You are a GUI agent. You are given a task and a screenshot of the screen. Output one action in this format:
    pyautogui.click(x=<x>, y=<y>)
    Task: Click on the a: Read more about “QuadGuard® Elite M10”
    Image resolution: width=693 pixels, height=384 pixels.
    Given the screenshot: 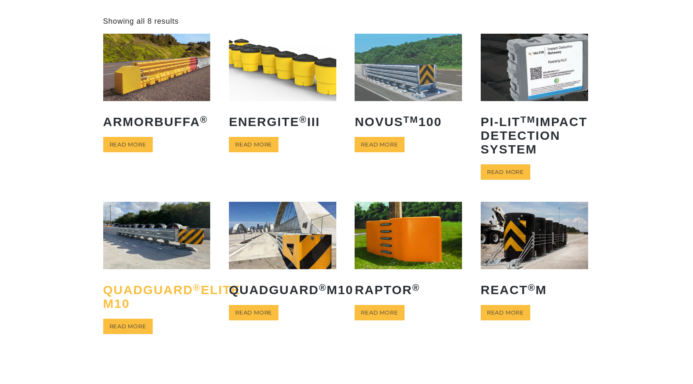 What is the action you would take?
    pyautogui.click(x=128, y=326)
    